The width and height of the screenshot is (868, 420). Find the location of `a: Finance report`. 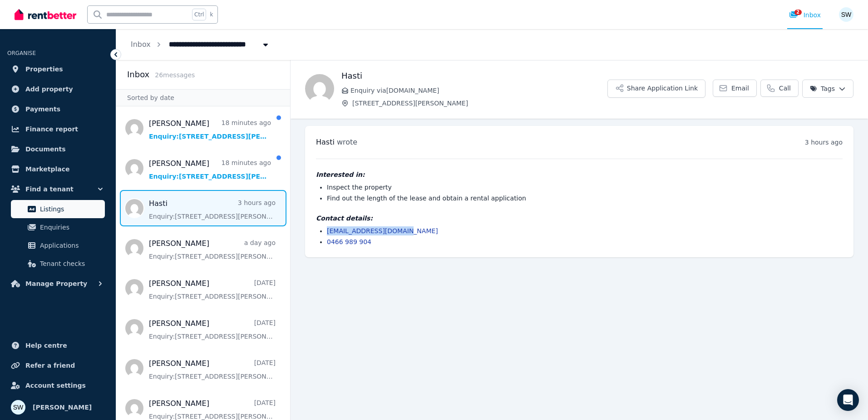

a: Finance report is located at coordinates (58, 129).